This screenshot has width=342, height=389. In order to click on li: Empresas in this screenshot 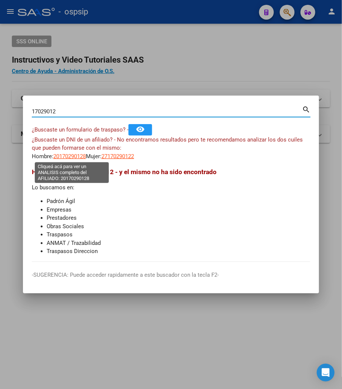, I will do `click(179, 210)`.